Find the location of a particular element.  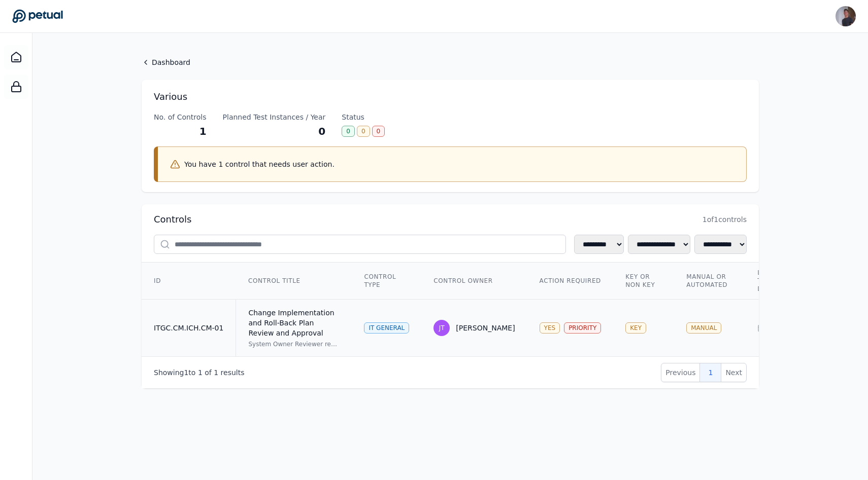

div: Planned Test Instances / Year is located at coordinates (274, 117).